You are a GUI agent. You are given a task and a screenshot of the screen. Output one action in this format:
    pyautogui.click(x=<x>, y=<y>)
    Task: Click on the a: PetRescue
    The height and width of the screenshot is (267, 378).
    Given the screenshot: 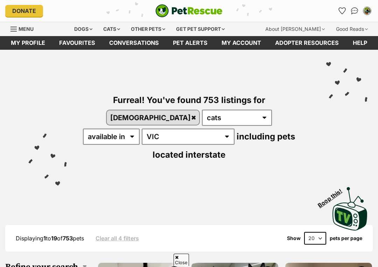 What is the action you would take?
    pyautogui.click(x=189, y=11)
    